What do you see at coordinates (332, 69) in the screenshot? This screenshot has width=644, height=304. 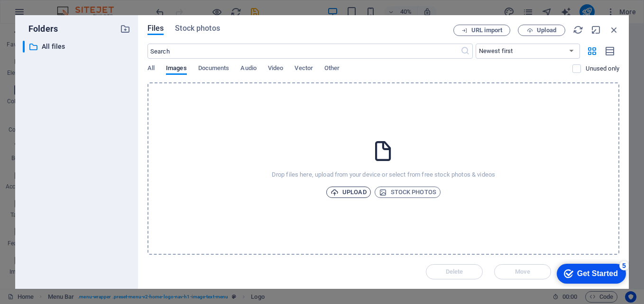 I see `span: Other` at bounding box center [332, 69].